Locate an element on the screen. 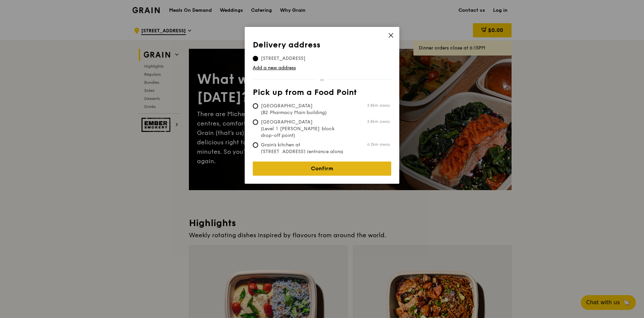  a: Add a new address is located at coordinates (322, 68).